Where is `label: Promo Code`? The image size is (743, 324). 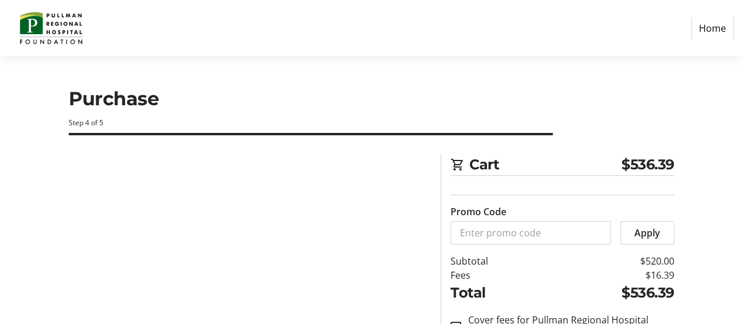 label: Promo Code is located at coordinates (478, 212).